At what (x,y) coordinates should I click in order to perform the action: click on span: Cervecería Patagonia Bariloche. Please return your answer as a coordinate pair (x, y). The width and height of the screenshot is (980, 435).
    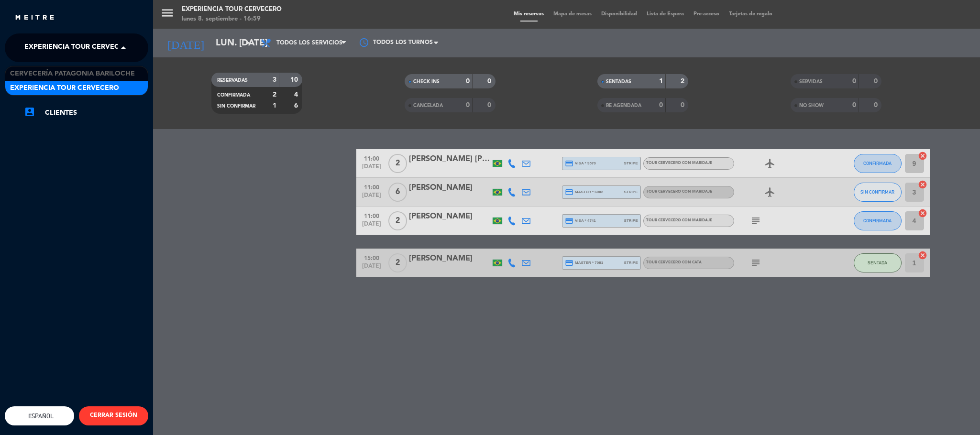
    Looking at the image, I should click on (72, 73).